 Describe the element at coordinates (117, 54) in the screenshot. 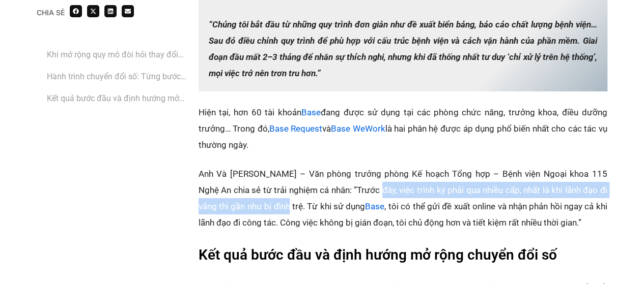

I see `a: Khi mở rộng quy mô đòi hỏi thay đổi cách vận hành` at that location.